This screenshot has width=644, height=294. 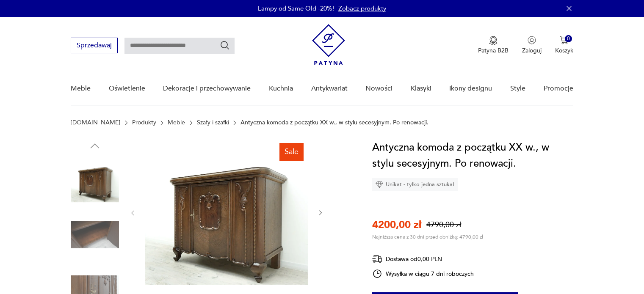 I want to click on a: Sprzedawaj, so click(x=94, y=46).